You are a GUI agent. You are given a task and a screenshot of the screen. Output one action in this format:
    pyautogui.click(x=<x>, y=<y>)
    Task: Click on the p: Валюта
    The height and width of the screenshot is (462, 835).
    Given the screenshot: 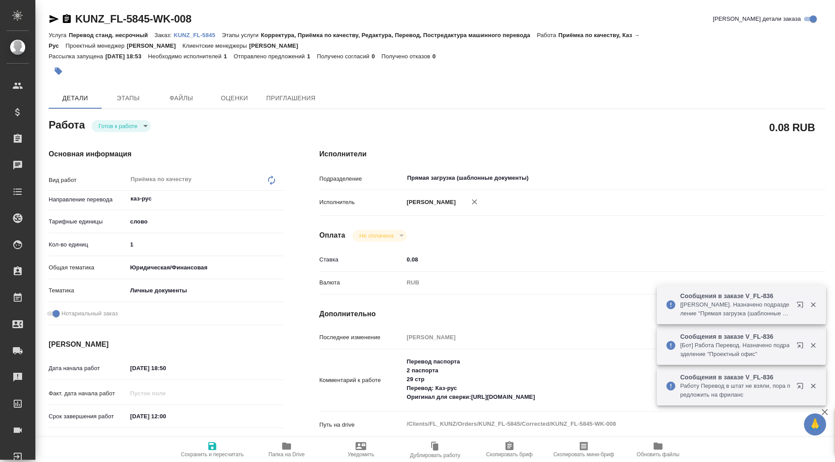 What is the action you would take?
    pyautogui.click(x=361, y=283)
    